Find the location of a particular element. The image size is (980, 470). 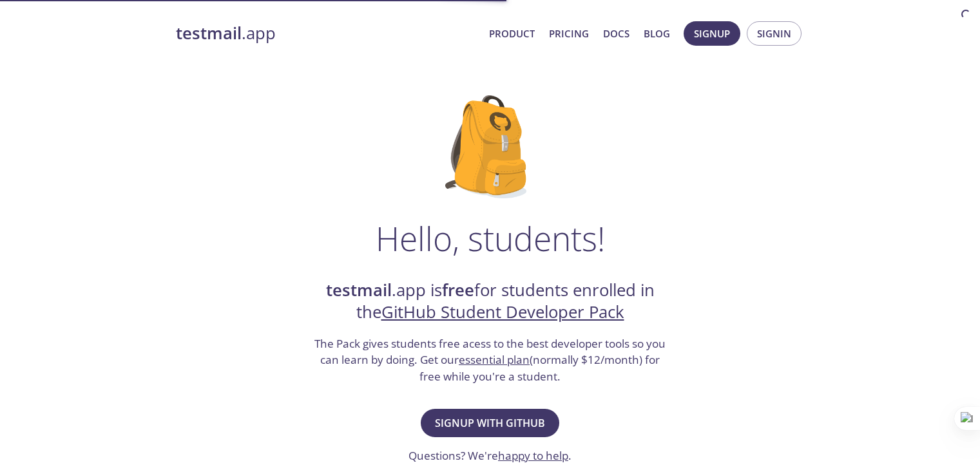

span: Signup is located at coordinates (712, 34).